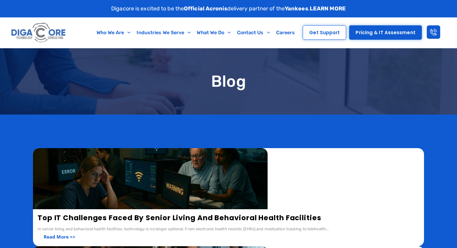 The height and width of the screenshot is (248, 457). What do you see at coordinates (60, 237) in the screenshot?
I see `a: Read More >>` at bounding box center [60, 237].